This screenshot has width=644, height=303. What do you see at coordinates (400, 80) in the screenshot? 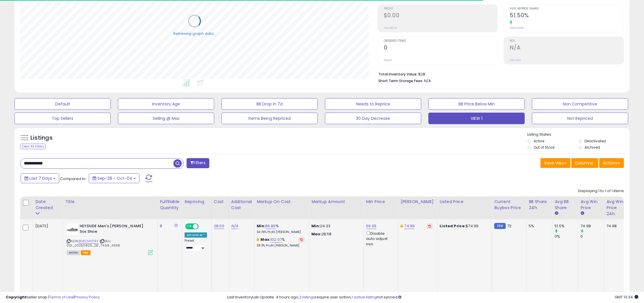
I see `b: Short Term Storage Fees:` at bounding box center [400, 80].